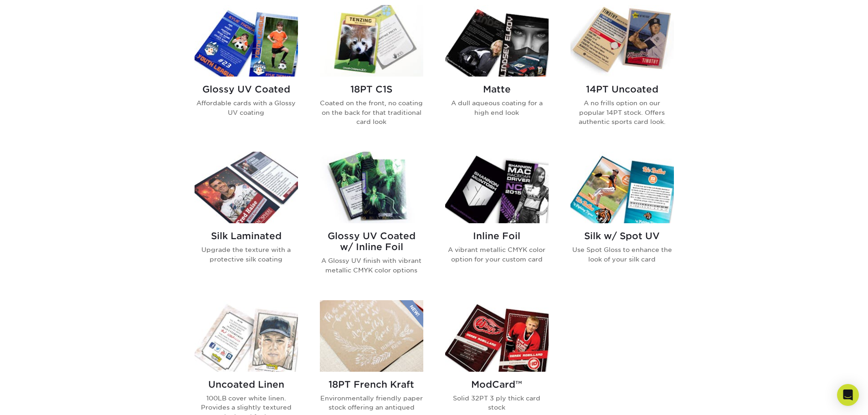  What do you see at coordinates (496, 187) in the screenshot?
I see `img: Inline Foil Trading Cards` at bounding box center [496, 187].